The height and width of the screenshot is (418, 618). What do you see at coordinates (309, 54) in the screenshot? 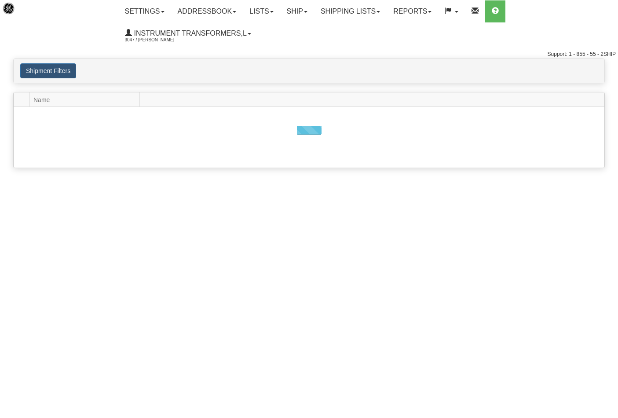
I see `div: Support: 1 - 855 - 55 - 2SHIP` at bounding box center [309, 54].